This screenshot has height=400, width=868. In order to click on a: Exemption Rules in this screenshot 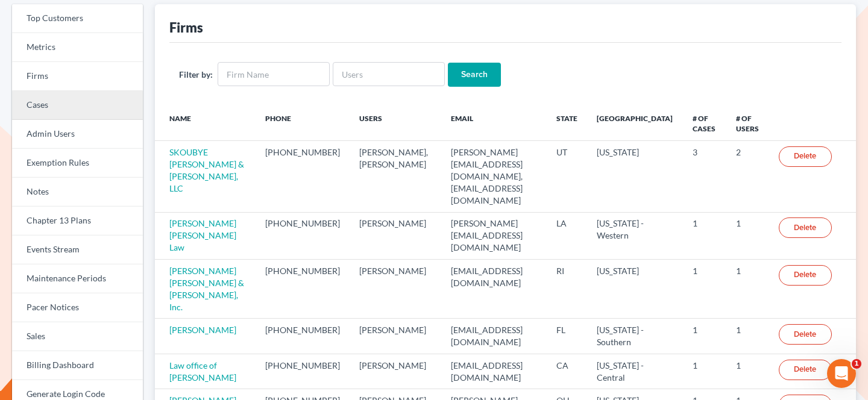, I will do `click(77, 163)`.